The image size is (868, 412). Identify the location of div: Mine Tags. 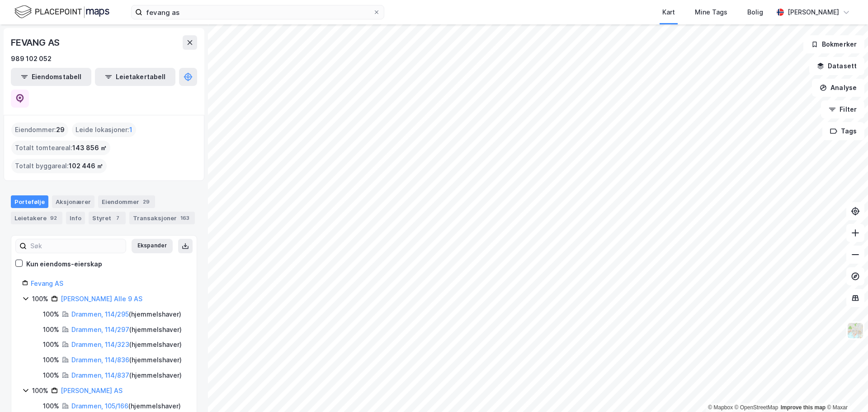
(711, 12).